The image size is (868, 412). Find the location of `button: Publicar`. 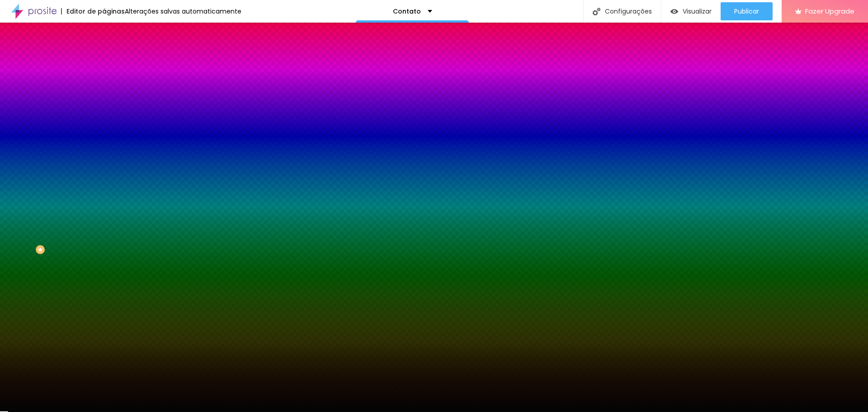

button: Publicar is located at coordinates (746, 11).